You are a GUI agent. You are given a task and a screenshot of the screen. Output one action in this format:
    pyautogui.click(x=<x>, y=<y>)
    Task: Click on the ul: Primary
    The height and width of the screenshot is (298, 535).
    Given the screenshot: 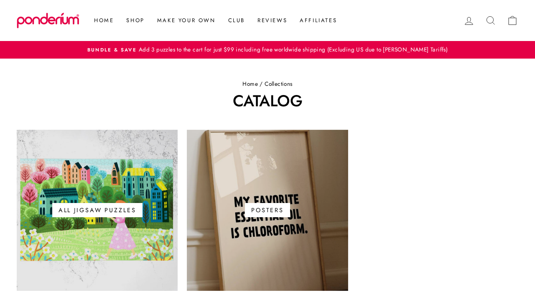 What is the action you would take?
    pyautogui.click(x=213, y=20)
    